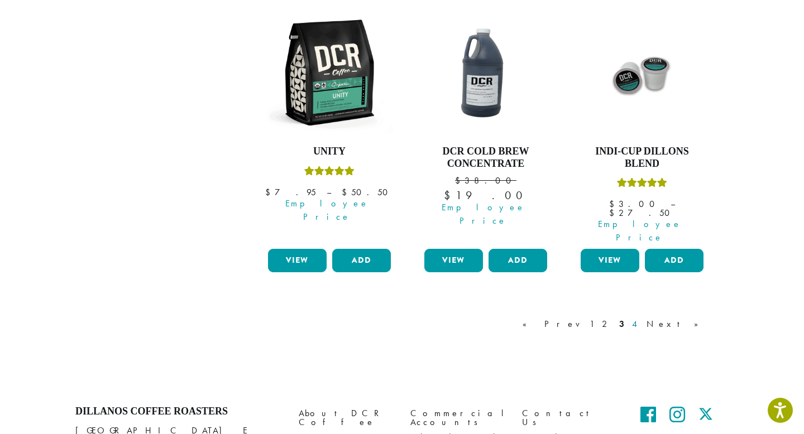 Image resolution: width=804 pixels, height=434 pixels. What do you see at coordinates (485, 195) in the screenshot?
I see `bdi: 19.00` at bounding box center [485, 195].